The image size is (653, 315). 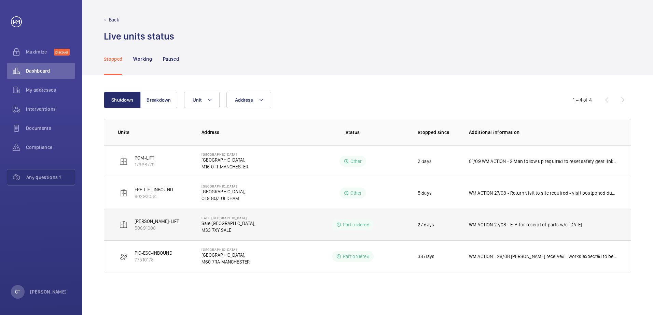 I want to click on p: 2 days, so click(x=424, y=161).